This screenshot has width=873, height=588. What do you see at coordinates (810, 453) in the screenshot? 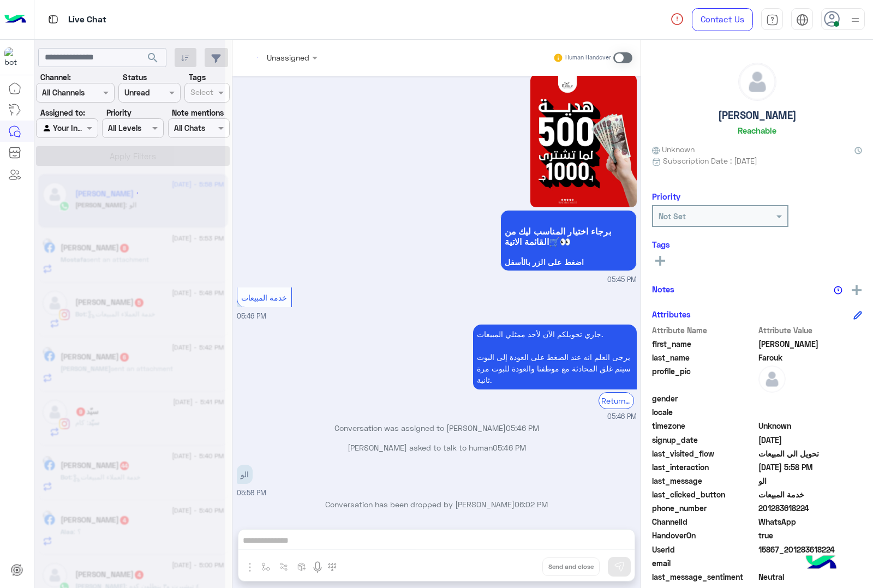
I see `span: تحويل الي المبيعات` at bounding box center [810, 453].